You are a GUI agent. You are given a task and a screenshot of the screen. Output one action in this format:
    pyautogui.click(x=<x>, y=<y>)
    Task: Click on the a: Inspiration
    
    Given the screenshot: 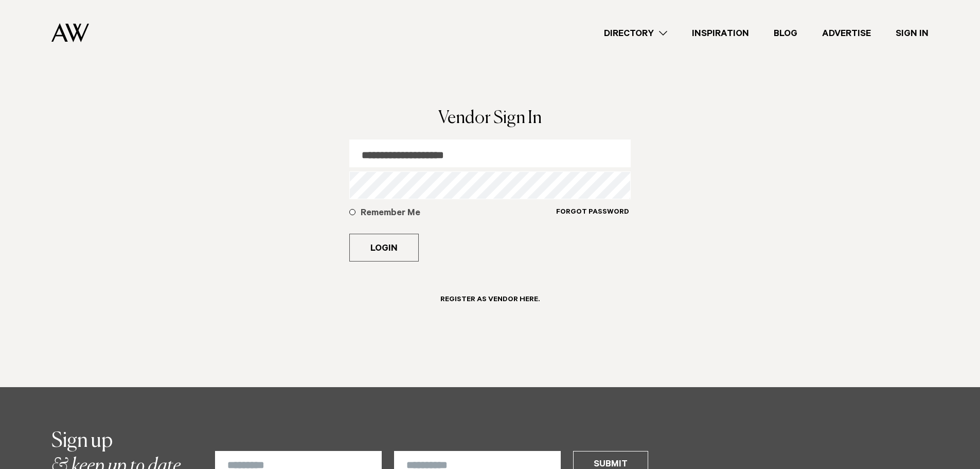 What is the action you would take?
    pyautogui.click(x=721, y=33)
    